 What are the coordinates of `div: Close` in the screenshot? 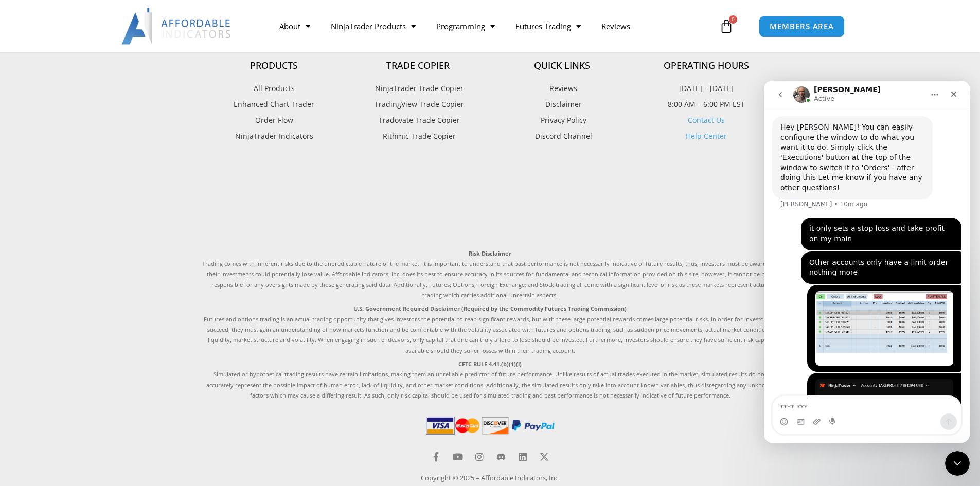 It's located at (190, 13).